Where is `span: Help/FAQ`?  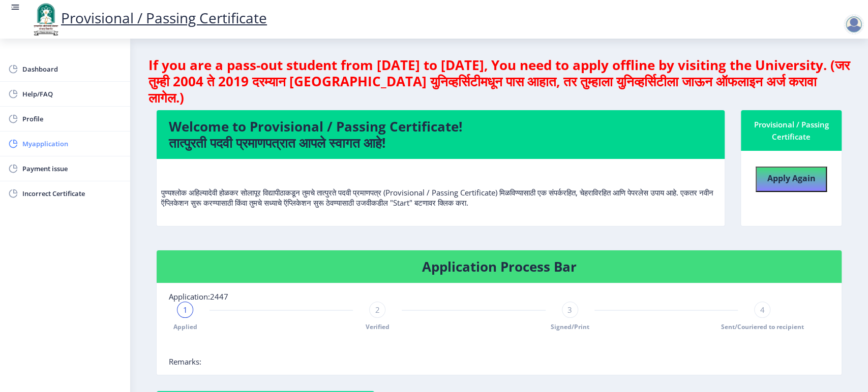 span: Help/FAQ is located at coordinates (72, 94).